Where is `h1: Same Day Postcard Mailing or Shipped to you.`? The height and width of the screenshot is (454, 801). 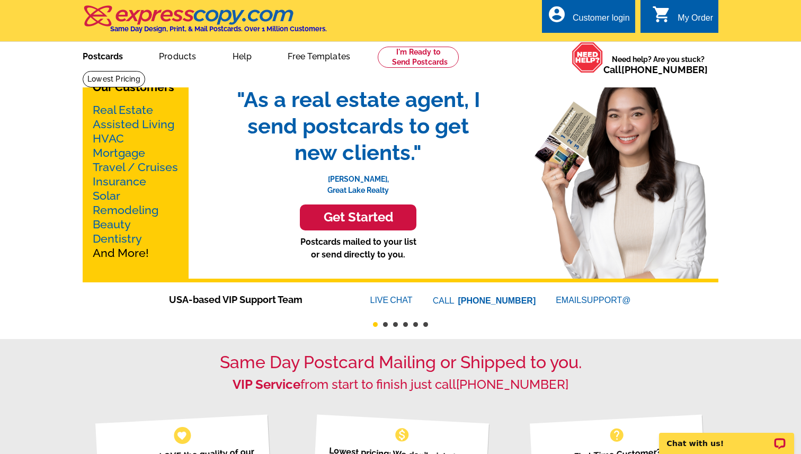
h1: Same Day Postcard Mailing or Shipped to you. is located at coordinates (400, 362).